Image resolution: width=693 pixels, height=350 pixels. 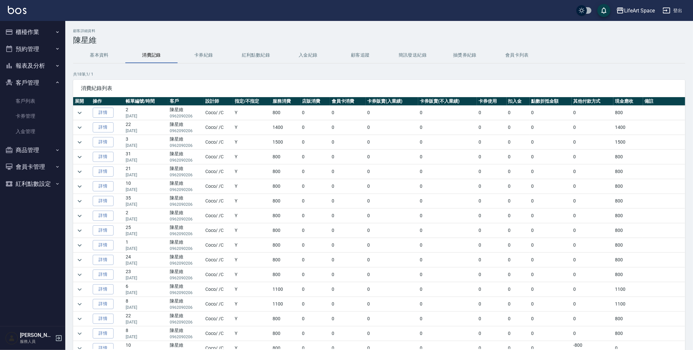 What do you see at coordinates (33, 131) in the screenshot?
I see `a: 入金管理` at bounding box center [33, 131].